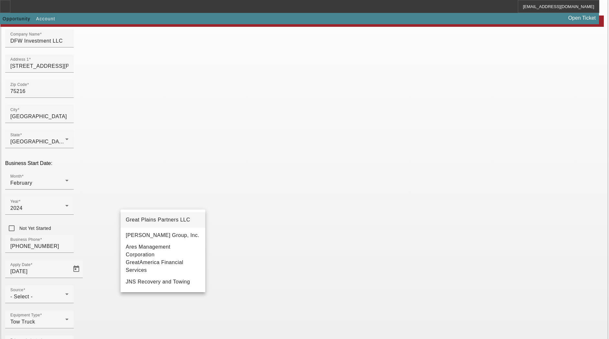 The width and height of the screenshot is (609, 339). I want to click on span: Ares Management Corporation, so click(148, 251).